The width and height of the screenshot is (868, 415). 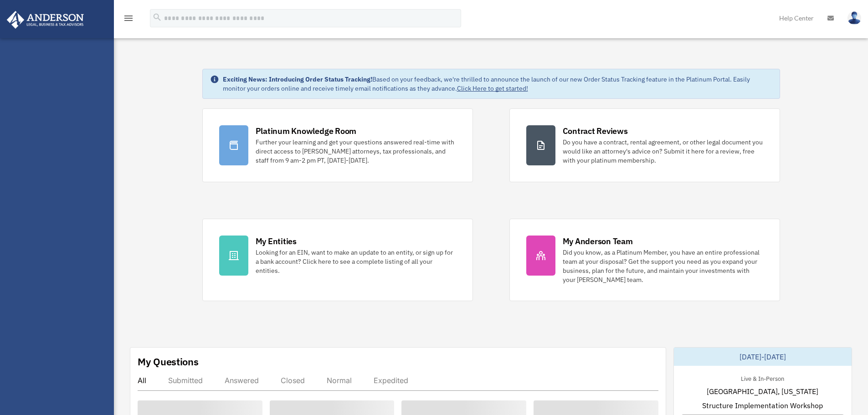 What do you see at coordinates (338, 145) in the screenshot?
I see `a: Platinum Knowledge Room Further your learning and get your questions answered real-time with dire...` at bounding box center [338, 145].